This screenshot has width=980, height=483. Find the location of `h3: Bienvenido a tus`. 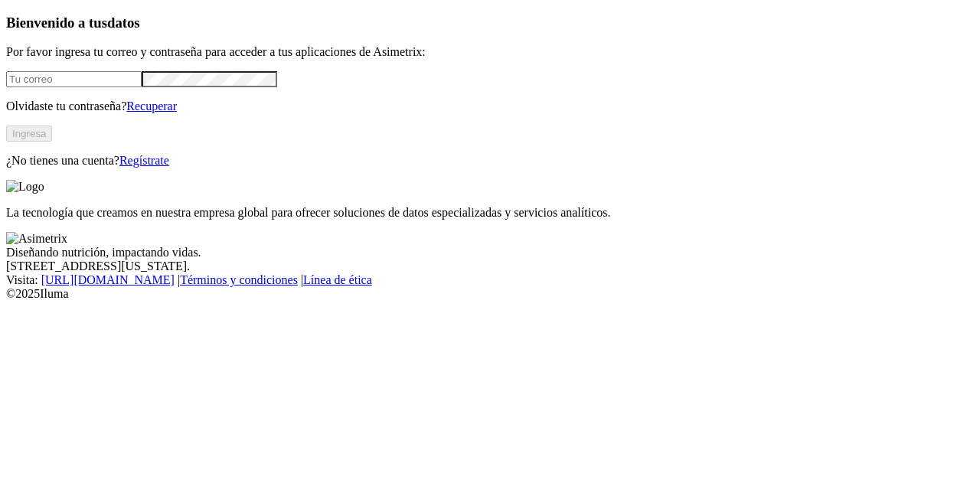

h3: Bienvenido a tus is located at coordinates (490, 23).